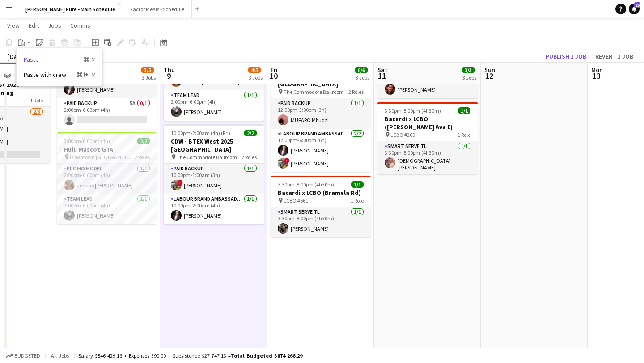 This screenshot has height=363, width=644. What do you see at coordinates (23, 355) in the screenshot?
I see `button: Budgeted` at bounding box center [23, 355].